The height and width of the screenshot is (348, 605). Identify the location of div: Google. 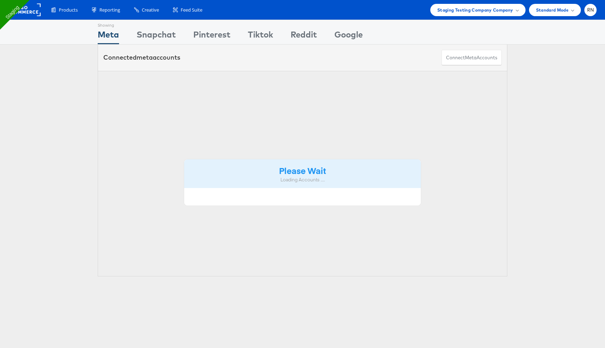
(349, 36).